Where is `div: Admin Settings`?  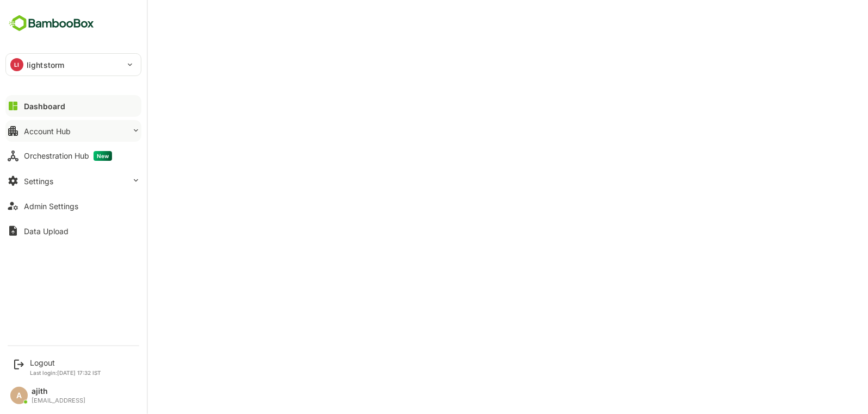 div: Admin Settings is located at coordinates (52, 206).